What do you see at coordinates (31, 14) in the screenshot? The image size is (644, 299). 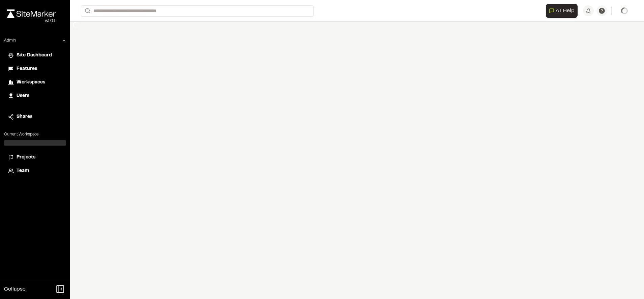 I see `img: rebrand.png` at bounding box center [31, 14].